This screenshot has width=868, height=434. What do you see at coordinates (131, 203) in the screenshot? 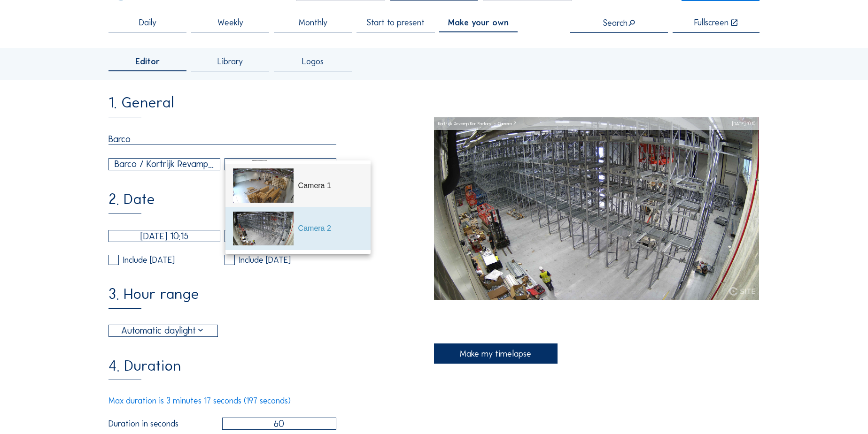
I see `div: 2. Date` at bounding box center [131, 203].